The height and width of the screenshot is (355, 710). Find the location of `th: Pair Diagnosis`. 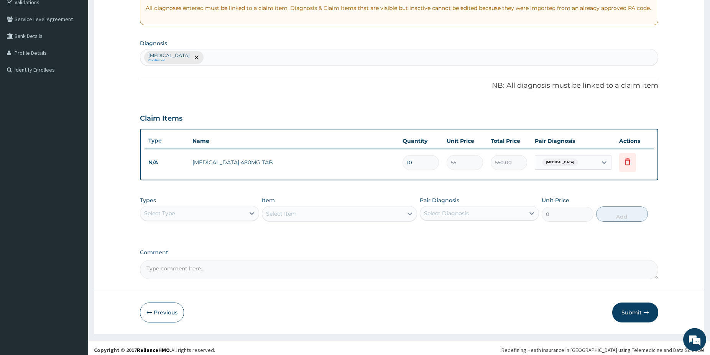

th: Pair Diagnosis is located at coordinates (573, 141).